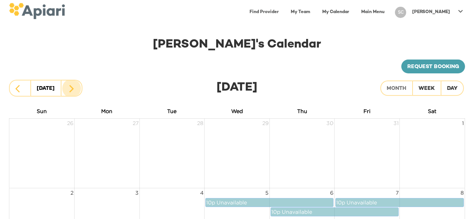  Describe the element at coordinates (452, 89) in the screenshot. I see `div: Day` at that location.